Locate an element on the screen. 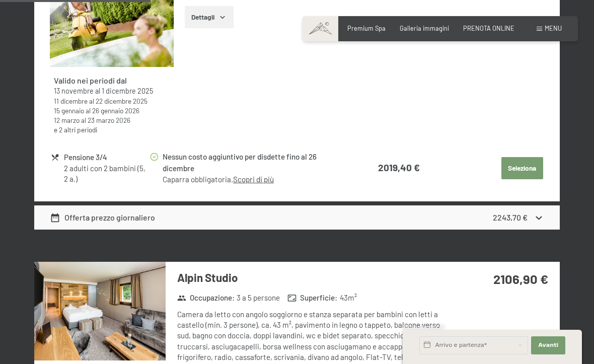  a: Scopri di più is located at coordinates (253, 179).